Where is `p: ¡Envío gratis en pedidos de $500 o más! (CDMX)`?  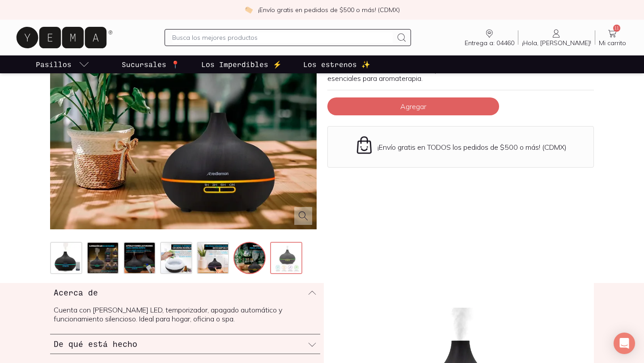 p: ¡Envío gratis en pedidos de $500 o más! (CDMX) is located at coordinates (328, 10).